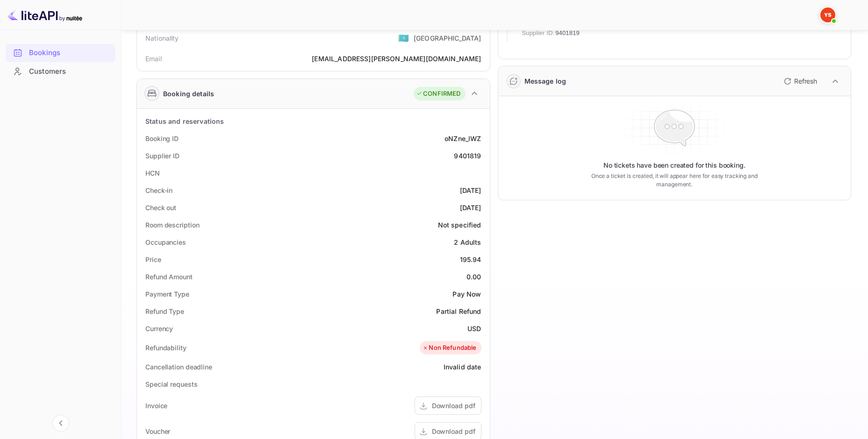 This screenshot has width=868, height=439. What do you see at coordinates (828, 15) in the screenshot?
I see `img: Yandex Support` at bounding box center [828, 15].